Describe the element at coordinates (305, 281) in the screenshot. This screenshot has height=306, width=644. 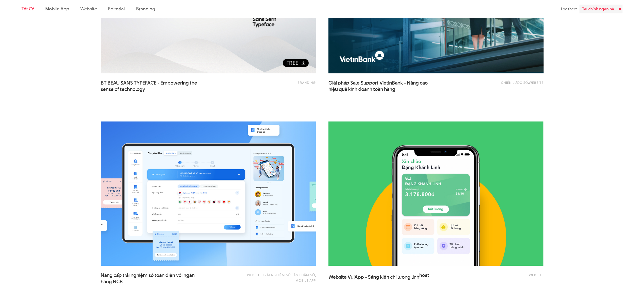
I see `a: Mobile app` at that location.